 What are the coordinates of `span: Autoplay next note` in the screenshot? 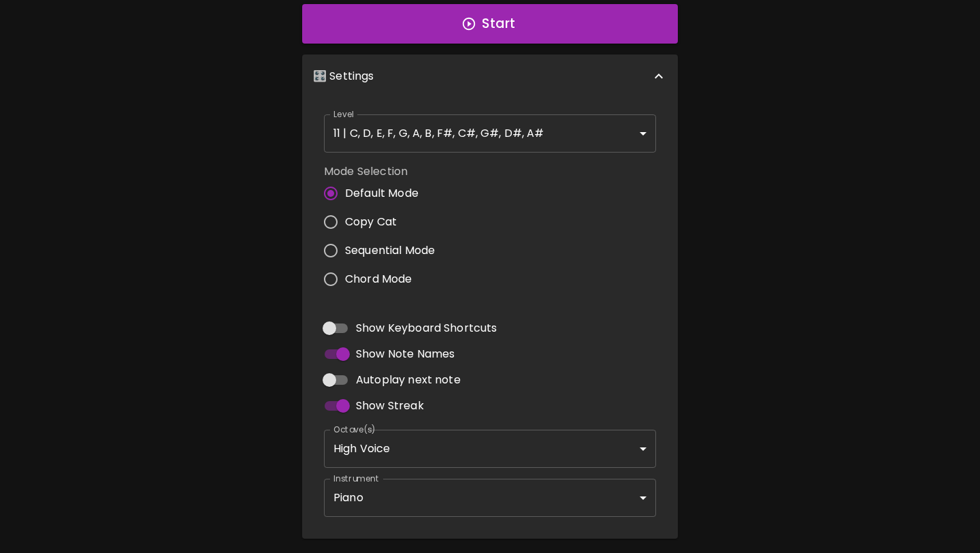 It's located at (408, 380).